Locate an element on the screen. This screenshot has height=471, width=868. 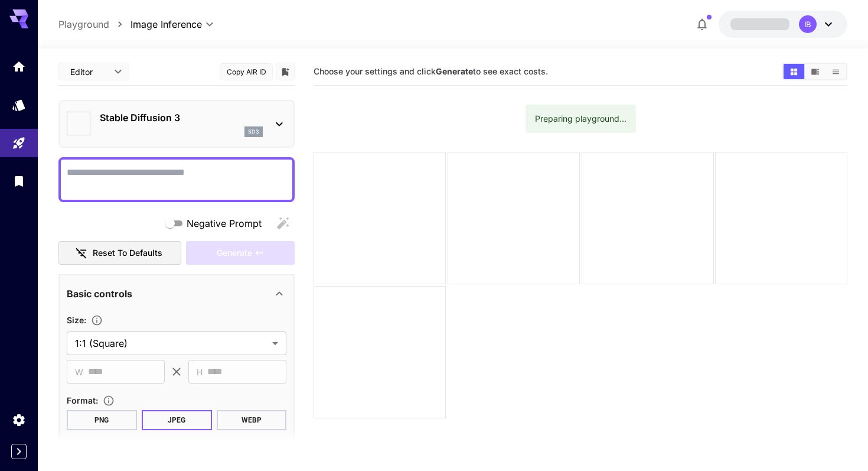
button: Reset to defaults is located at coordinates (120, 253).